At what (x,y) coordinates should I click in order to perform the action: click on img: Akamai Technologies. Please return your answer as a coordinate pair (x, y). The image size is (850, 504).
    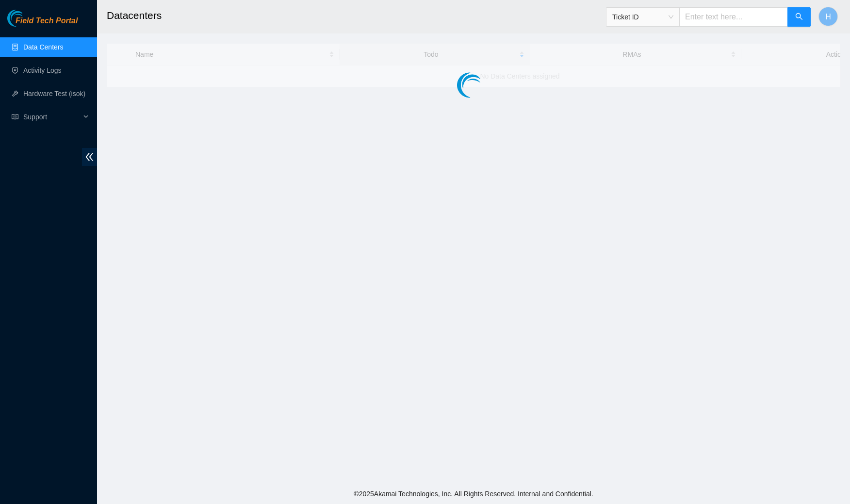
    Looking at the image, I should click on (28, 18).